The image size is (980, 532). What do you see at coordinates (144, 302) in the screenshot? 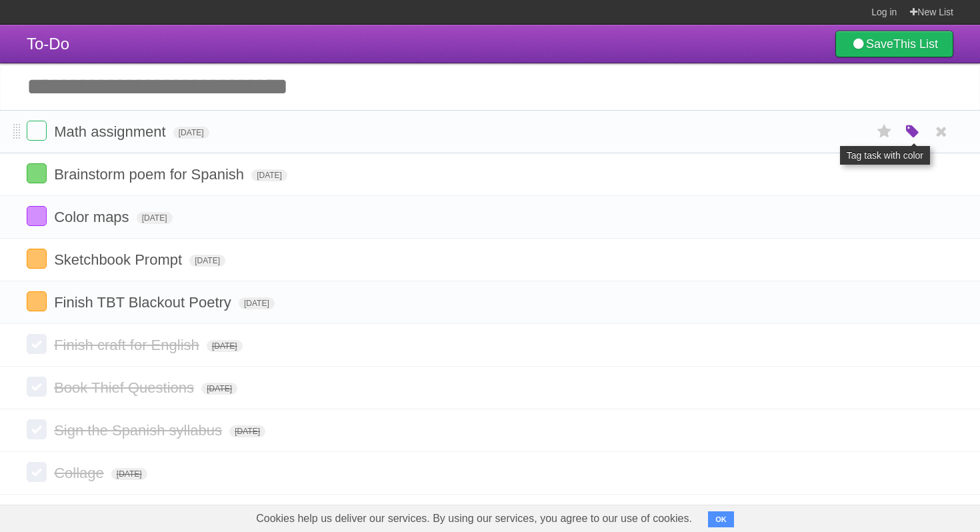
I see `span: Finish TBT Blackout Poetry` at bounding box center [144, 302].